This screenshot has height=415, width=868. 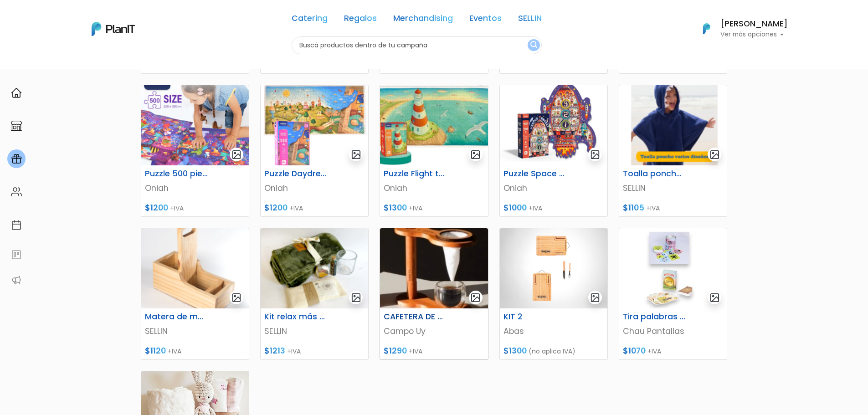 What do you see at coordinates (315, 125) in the screenshot?
I see `img: thumb_image__55_.png` at bounding box center [315, 125].